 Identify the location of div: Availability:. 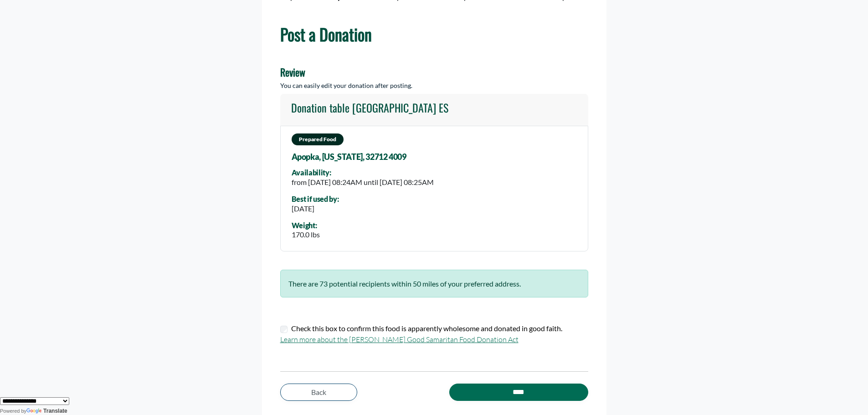
(362, 172).